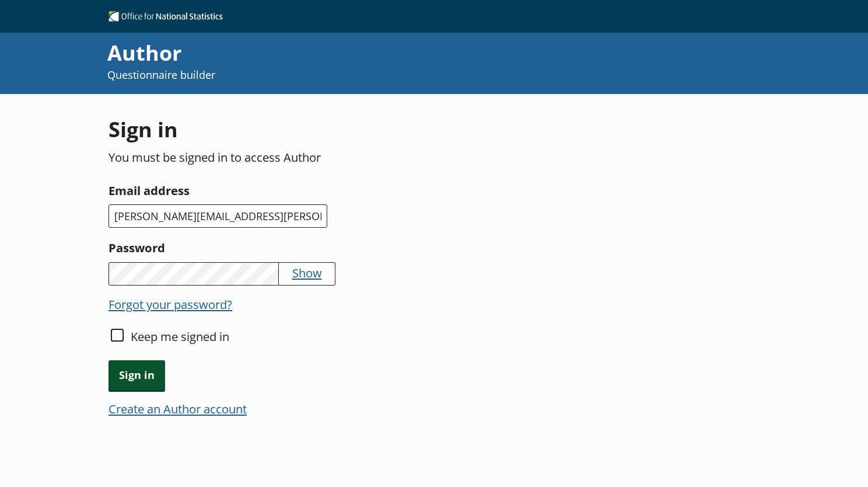 The height and width of the screenshot is (487, 868). I want to click on label: Email address, so click(321, 190).